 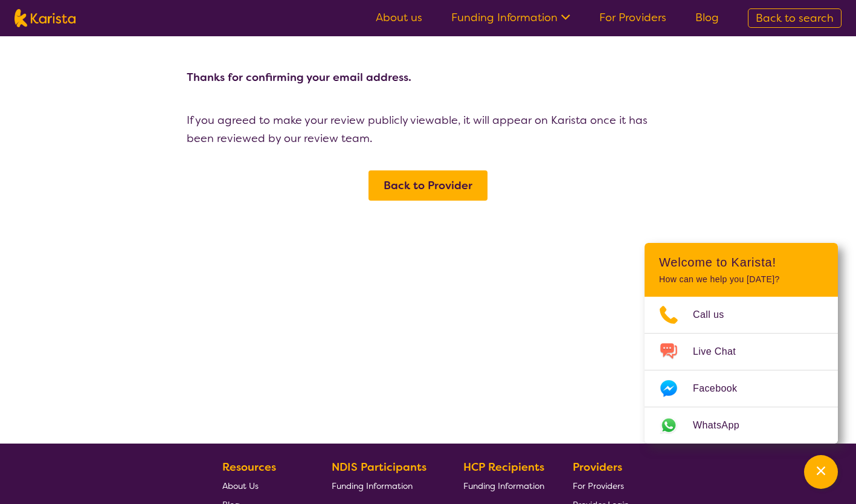 What do you see at coordinates (45, 18) in the screenshot?
I see `img: Karista logo` at bounding box center [45, 18].